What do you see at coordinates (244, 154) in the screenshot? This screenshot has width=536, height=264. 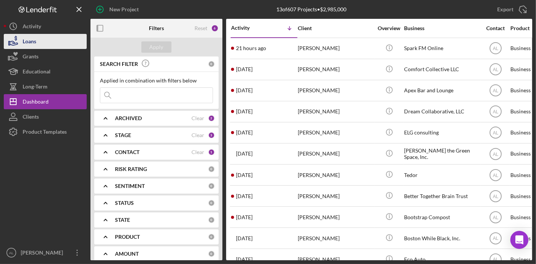 I see `time: 2025-07-24 17:29` at bounding box center [244, 154].